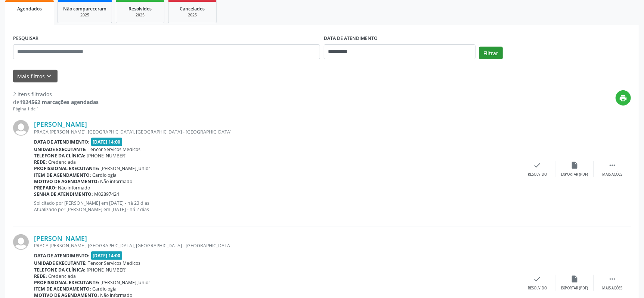 This screenshot has height=298, width=644. I want to click on button: print, so click(623, 98).